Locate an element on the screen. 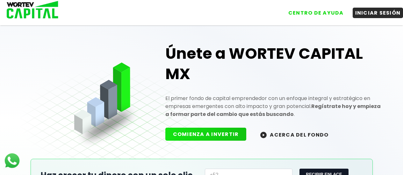 This screenshot has width=403, height=175. button: COMIENZA A INVERTIR is located at coordinates (206, 134).